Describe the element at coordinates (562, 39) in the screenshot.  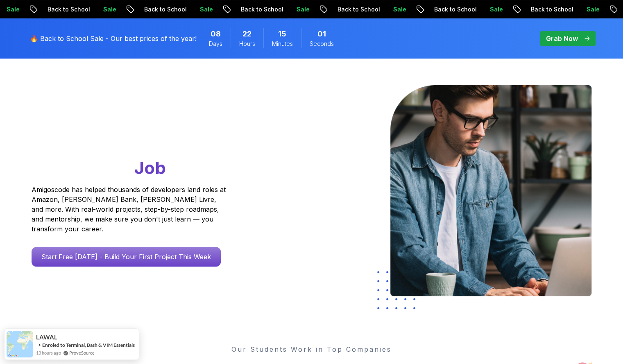
I see `p: Grab Now` at that location.